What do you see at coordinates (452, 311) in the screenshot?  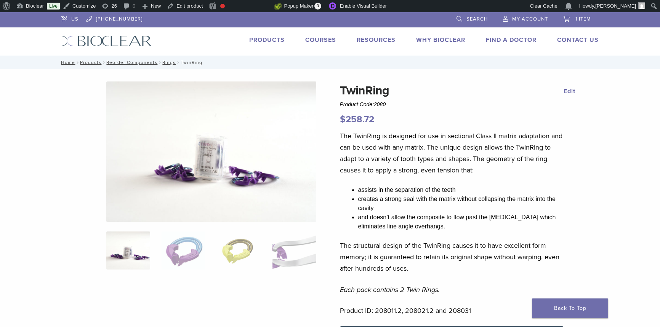 I see `p: Product ID: 208011.2, 208021.2 and 208031` at bounding box center [452, 311].